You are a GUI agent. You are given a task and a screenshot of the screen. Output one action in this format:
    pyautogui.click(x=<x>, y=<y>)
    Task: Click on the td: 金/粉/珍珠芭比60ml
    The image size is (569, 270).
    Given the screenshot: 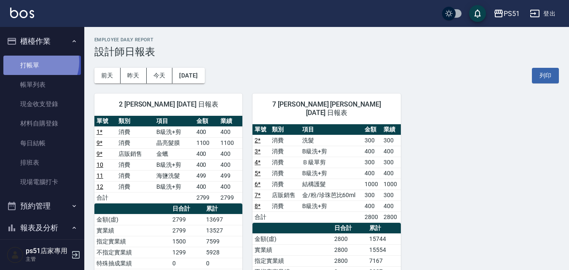 What is the action you would take?
    pyautogui.click(x=331, y=195)
    